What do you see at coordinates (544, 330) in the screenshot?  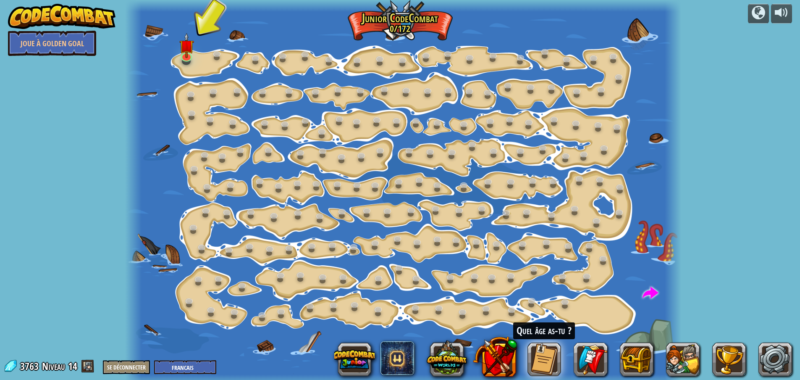 I see `div: Quel âge as-tu ?` at bounding box center [544, 330].